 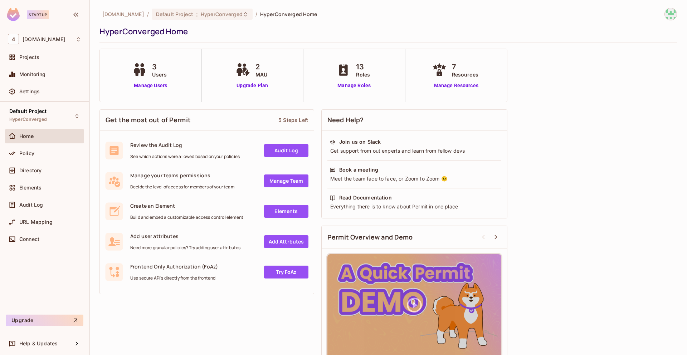 I want to click on span: Need Help?, so click(x=346, y=120).